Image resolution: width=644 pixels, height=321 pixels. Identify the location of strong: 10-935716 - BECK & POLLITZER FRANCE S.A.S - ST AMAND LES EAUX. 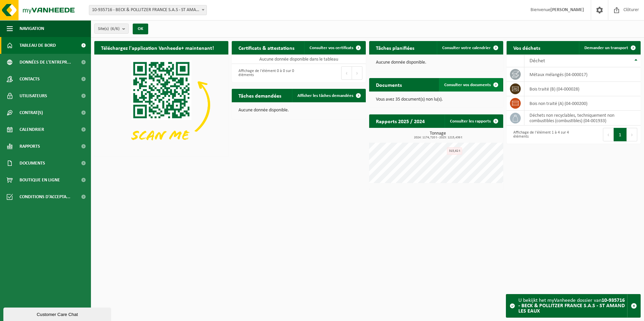
(572, 306).